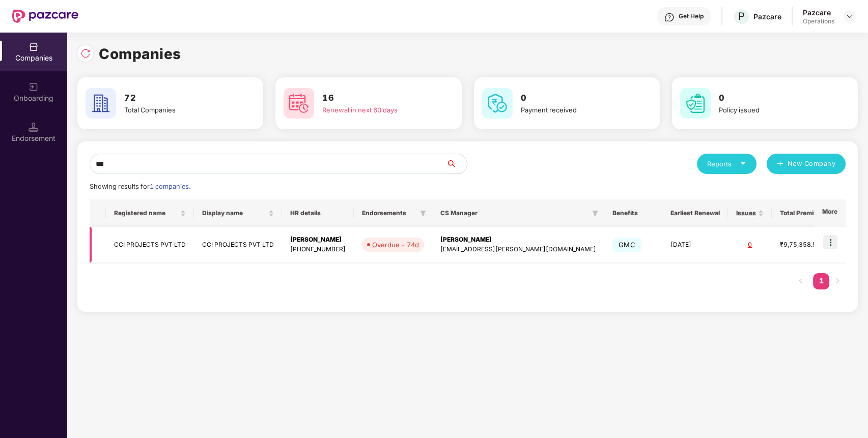 Image resolution: width=868 pixels, height=438 pixels. I want to click on th: HR details, so click(318, 213).